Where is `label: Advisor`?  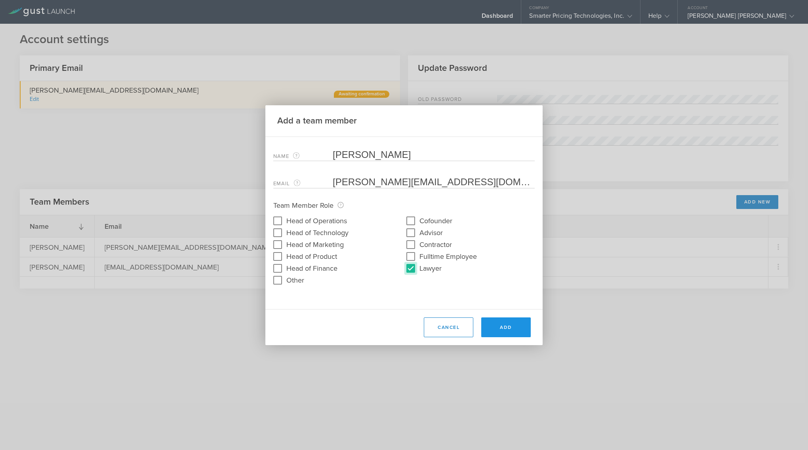 label: Advisor is located at coordinates (431, 232).